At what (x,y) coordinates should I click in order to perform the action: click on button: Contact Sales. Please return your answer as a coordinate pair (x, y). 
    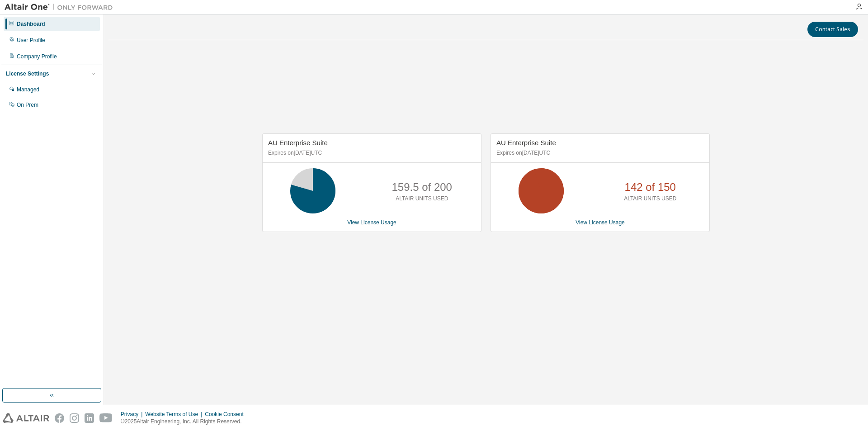
    Looking at the image, I should click on (832, 29).